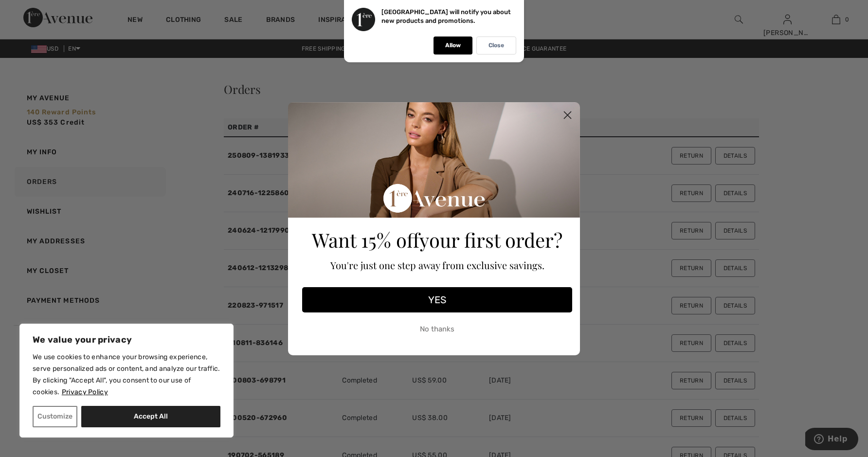 The width and height of the screenshot is (868, 457). What do you see at coordinates (437, 300) in the screenshot?
I see `button: YES` at bounding box center [437, 300].